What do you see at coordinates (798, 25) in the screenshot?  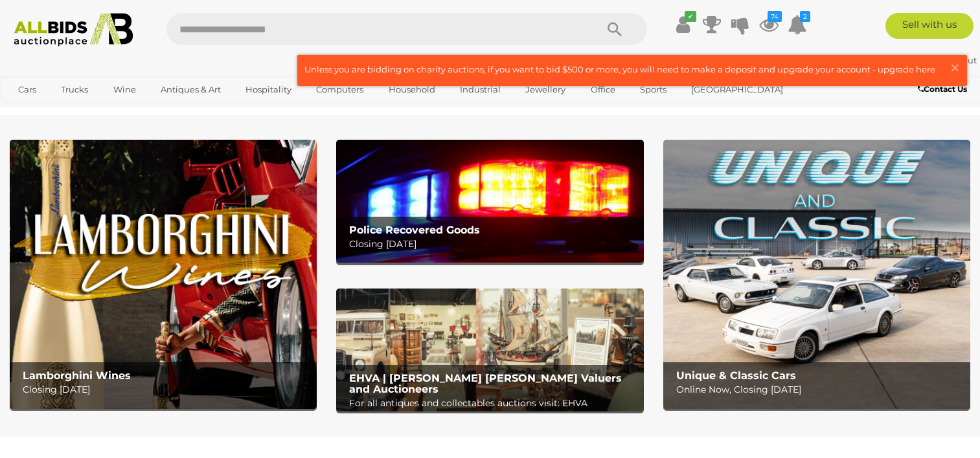 I see `a: 2` at bounding box center [798, 25].